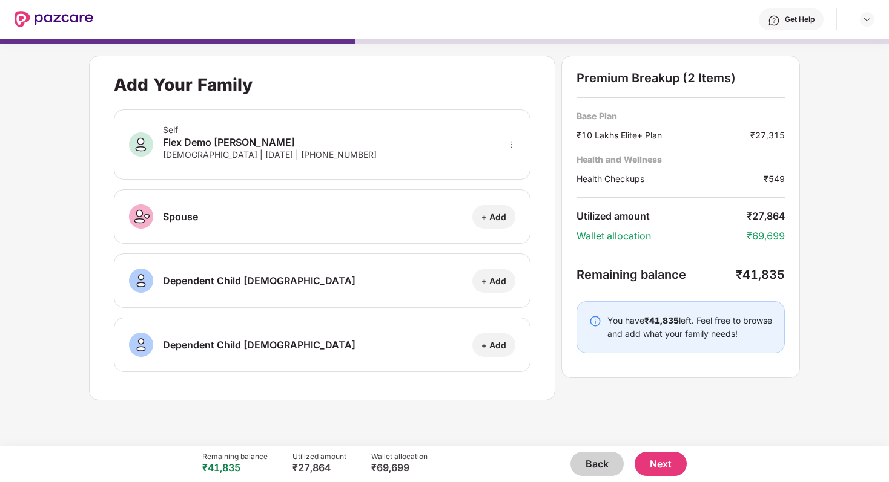  What do you see at coordinates (680, 159) in the screenshot?
I see `div: Health and Wellness` at bounding box center [680, 159].